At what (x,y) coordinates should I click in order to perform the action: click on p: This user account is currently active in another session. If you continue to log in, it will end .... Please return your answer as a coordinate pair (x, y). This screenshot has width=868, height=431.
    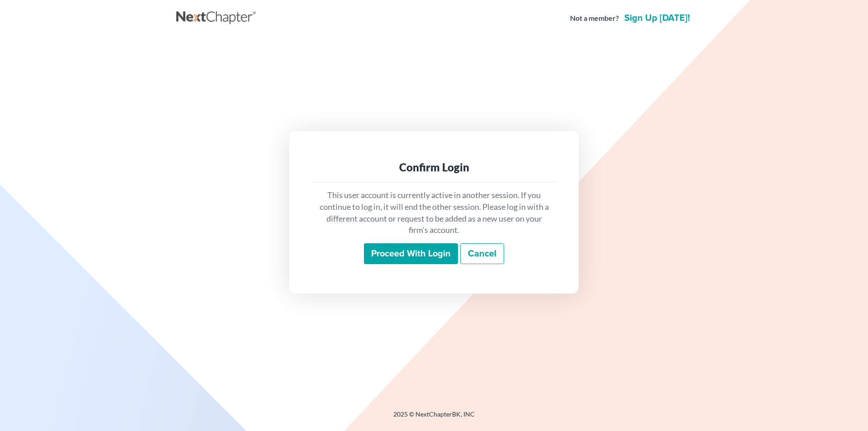
    Looking at the image, I should click on (434, 213).